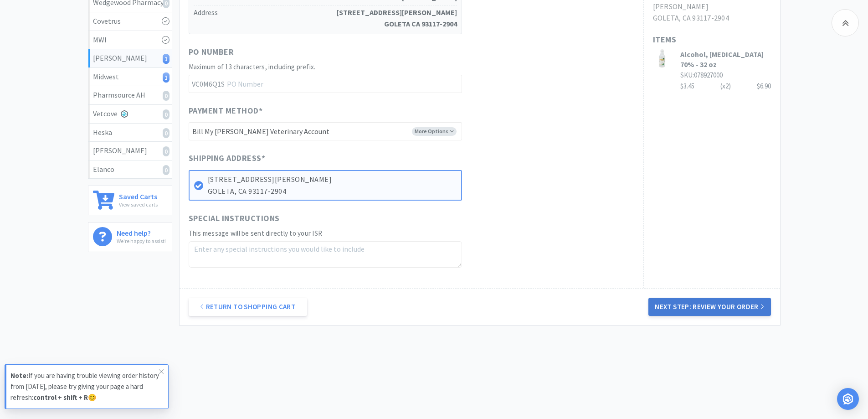  What do you see at coordinates (256, 233) in the screenshot?
I see `span: This message will be sent directly to your ISR` at bounding box center [256, 233].